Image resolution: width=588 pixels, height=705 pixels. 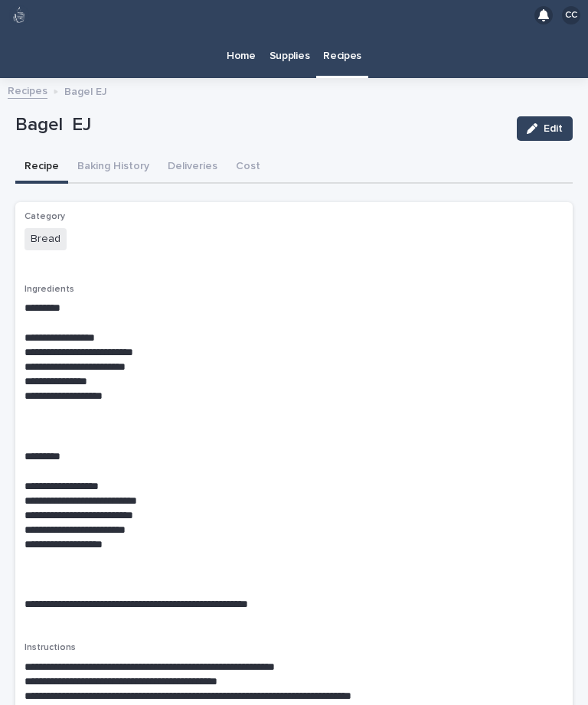 I want to click on button: Edit, so click(x=545, y=129).